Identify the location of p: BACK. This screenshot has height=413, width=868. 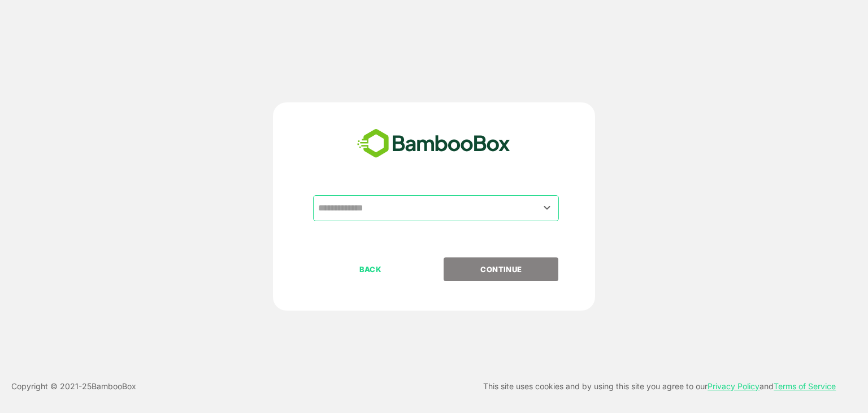
(371, 269).